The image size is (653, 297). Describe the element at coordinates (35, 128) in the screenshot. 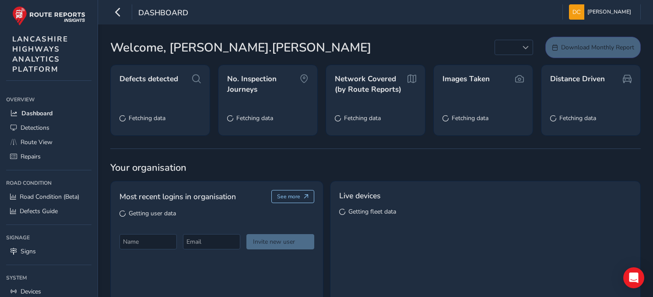

I see `span: Detections` at that location.